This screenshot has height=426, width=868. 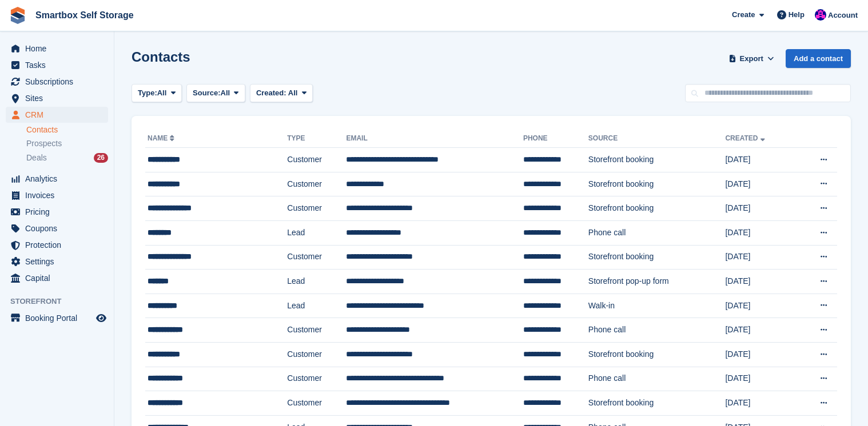 I want to click on span: Subscriptions, so click(x=60, y=82).